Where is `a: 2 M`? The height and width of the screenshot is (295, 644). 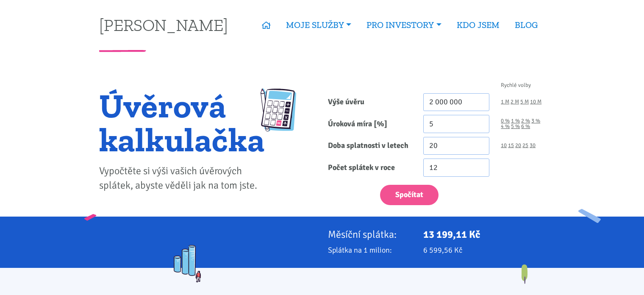
a: 2 M is located at coordinates (515, 101).